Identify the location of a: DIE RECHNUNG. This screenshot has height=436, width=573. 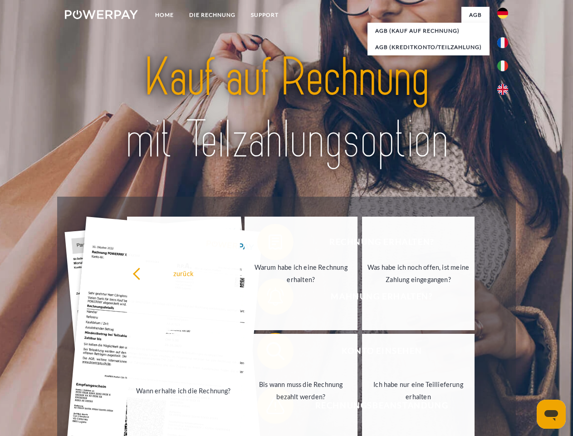
(212, 15).